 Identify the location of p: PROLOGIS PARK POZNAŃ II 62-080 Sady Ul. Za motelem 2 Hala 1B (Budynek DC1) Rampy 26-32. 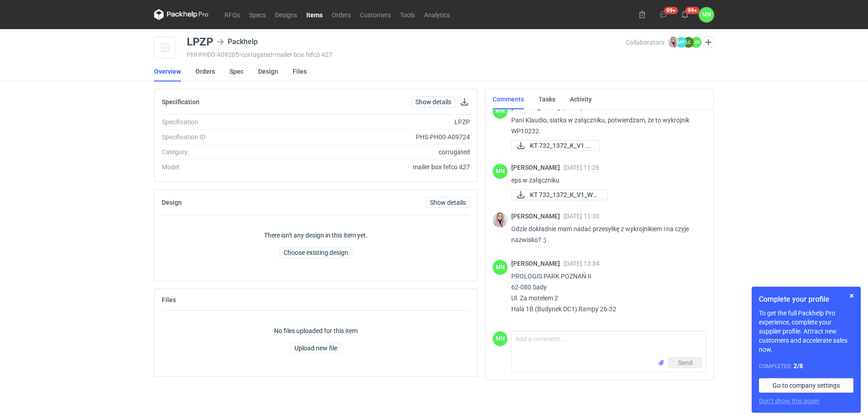
(605, 293).